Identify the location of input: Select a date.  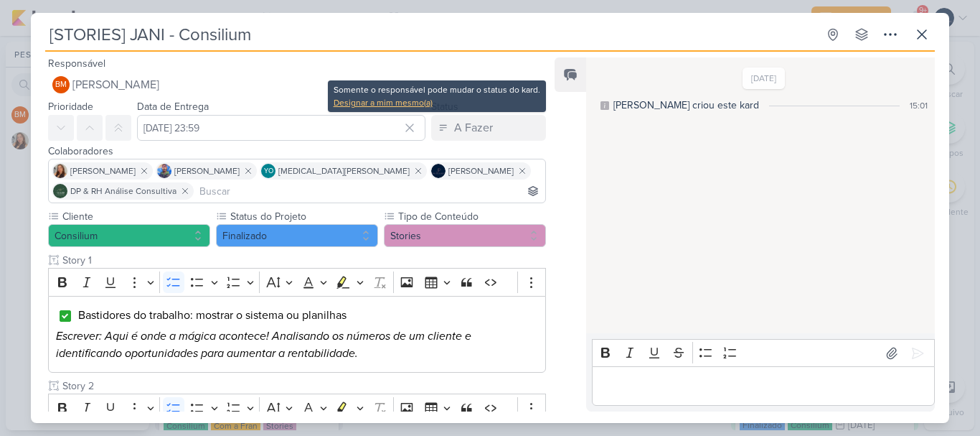
(281, 128).